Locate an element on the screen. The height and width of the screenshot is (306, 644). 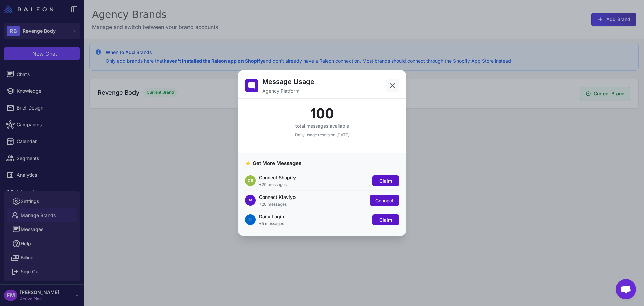
div: +5 messages is located at coordinates (314, 224).